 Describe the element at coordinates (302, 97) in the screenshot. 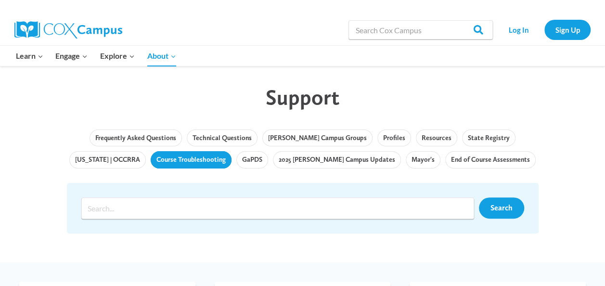

I see `span: Support` at that location.